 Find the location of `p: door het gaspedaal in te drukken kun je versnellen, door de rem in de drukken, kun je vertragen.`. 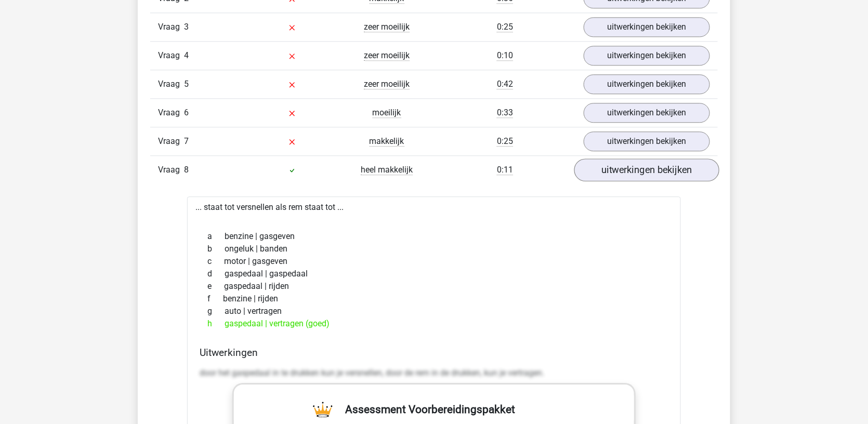

p: door het gaspedaal in te drukken kun je versnellen, door de rem in de drukken, kun je vertragen. is located at coordinates (434, 373).